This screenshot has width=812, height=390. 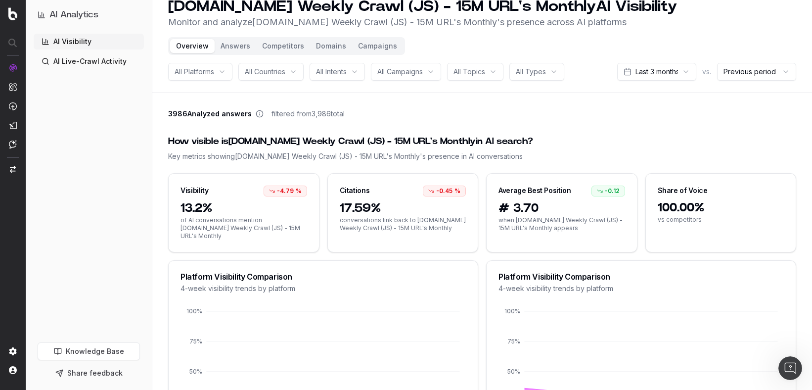 What do you see at coordinates (13, 106) in the screenshot?
I see `img: Activation` at bounding box center [13, 106].